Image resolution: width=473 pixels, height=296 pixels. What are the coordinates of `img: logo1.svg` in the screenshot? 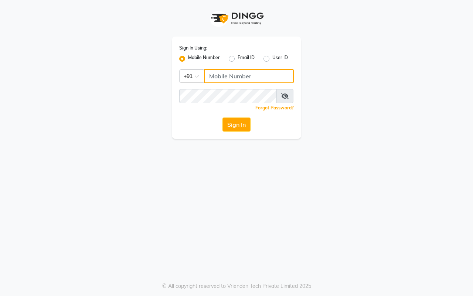 It's located at (237, 18).